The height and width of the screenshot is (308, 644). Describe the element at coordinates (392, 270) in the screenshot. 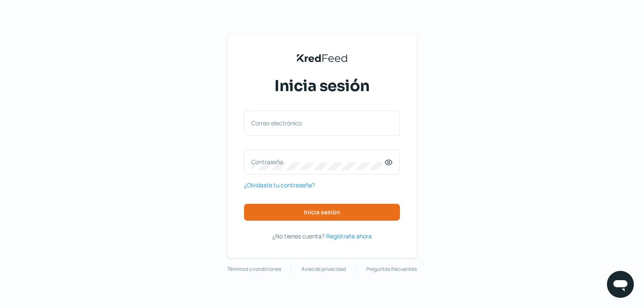

I see `a: Preguntas frecuentes` at that location.